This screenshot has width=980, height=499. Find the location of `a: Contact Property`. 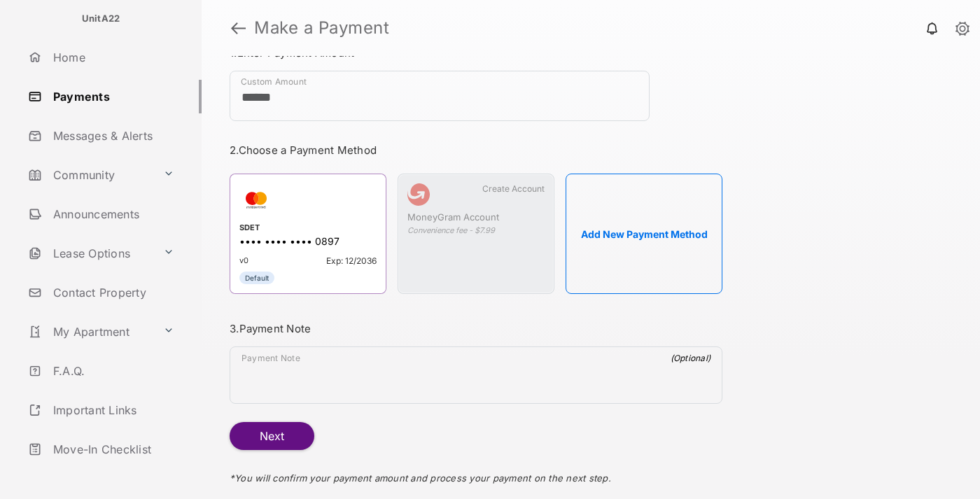

a: Contact Property is located at coordinates (112, 293).